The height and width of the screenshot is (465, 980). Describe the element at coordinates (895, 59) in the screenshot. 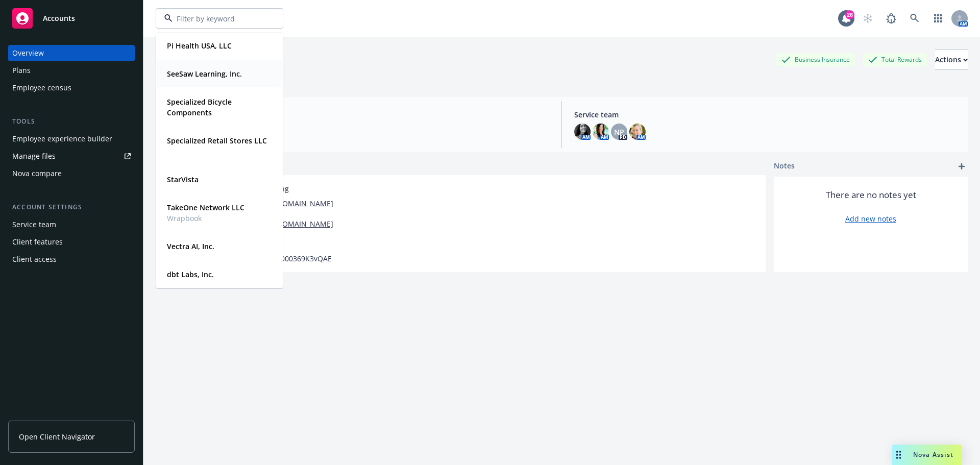

I see `div: Total Rewards` at that location.